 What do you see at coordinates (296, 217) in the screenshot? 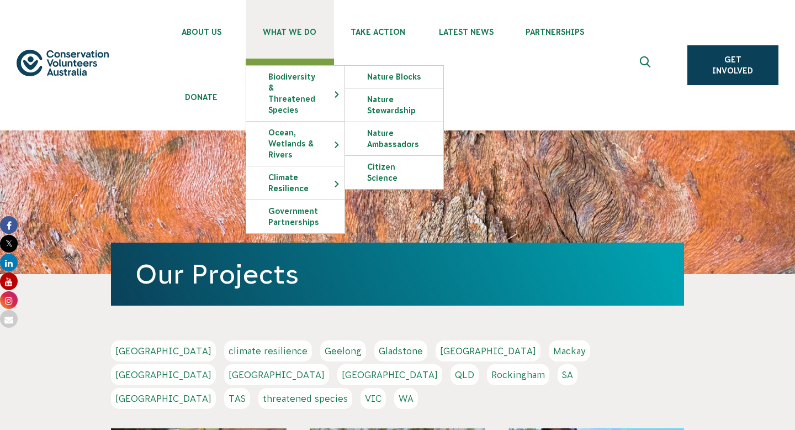
I see `a: Government Partnerships` at bounding box center [296, 217].